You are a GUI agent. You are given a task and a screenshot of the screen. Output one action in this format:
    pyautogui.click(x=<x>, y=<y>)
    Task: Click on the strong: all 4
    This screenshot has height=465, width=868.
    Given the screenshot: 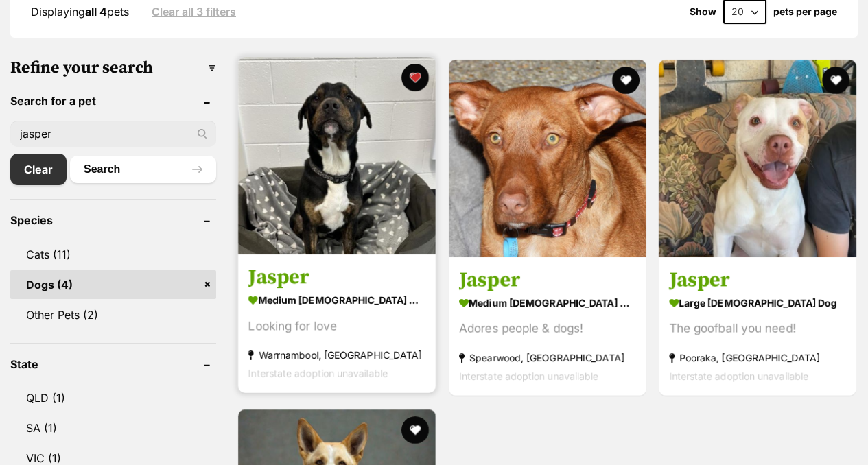 What is the action you would take?
    pyautogui.click(x=96, y=12)
    